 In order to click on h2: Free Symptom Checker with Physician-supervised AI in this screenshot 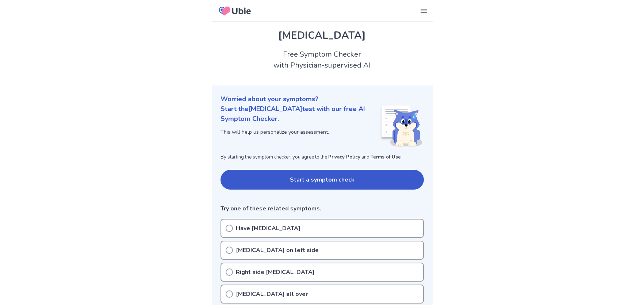, I will do `click(322, 60)`.